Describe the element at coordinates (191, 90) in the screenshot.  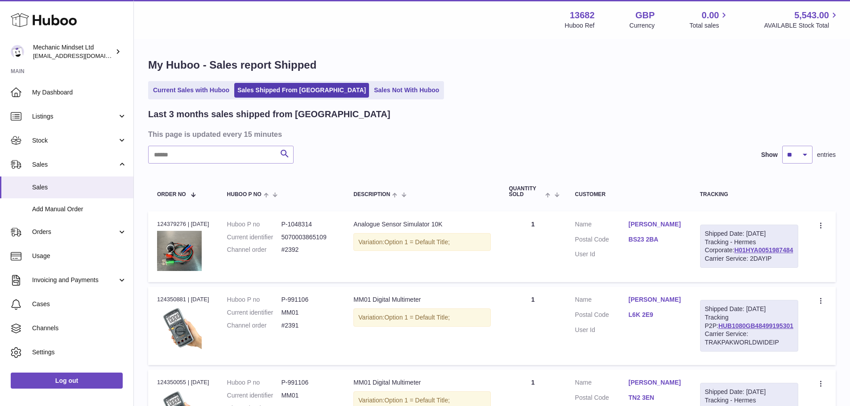
I see `a: Current Sales with Huboo` at that location.